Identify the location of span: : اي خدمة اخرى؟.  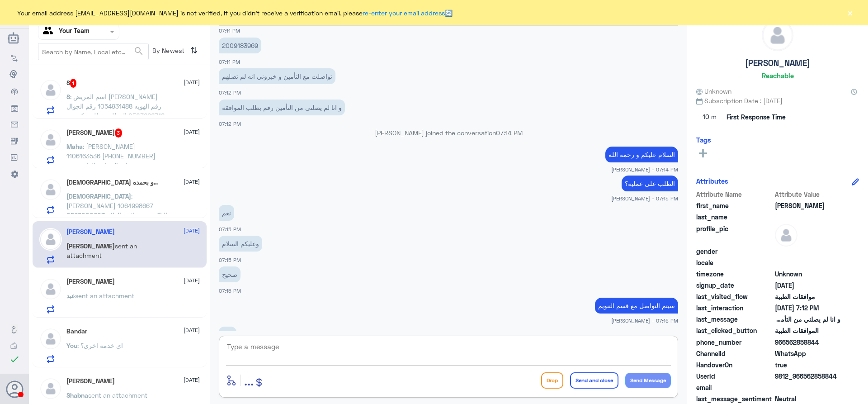
(100, 345).